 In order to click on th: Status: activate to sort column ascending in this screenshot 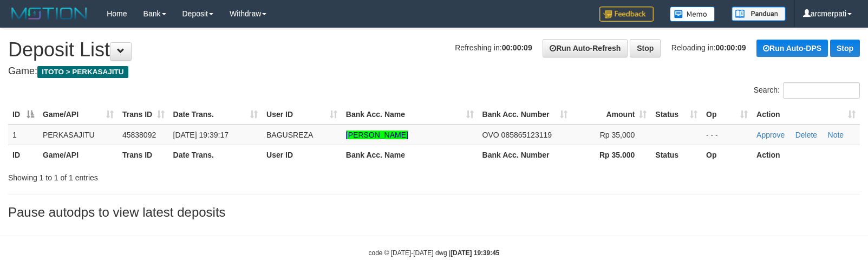, I will do `click(676, 114)`.